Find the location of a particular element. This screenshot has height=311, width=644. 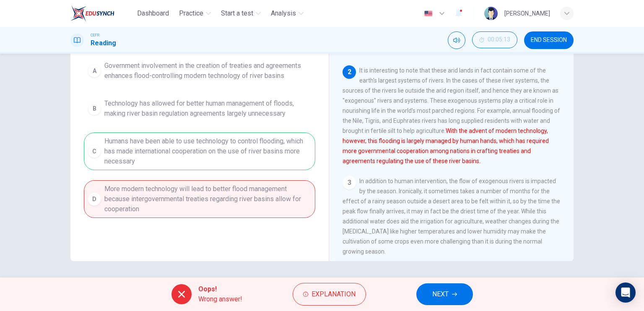

button: Practice is located at coordinates (195, 13).